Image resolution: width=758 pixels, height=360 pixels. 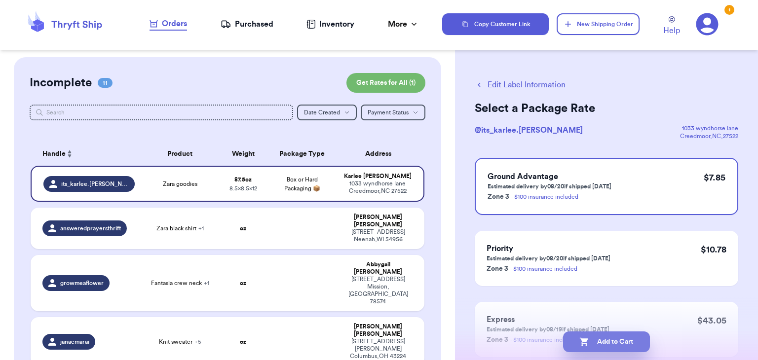 What do you see at coordinates (330, 24) in the screenshot?
I see `a: Inventory` at bounding box center [330, 24].